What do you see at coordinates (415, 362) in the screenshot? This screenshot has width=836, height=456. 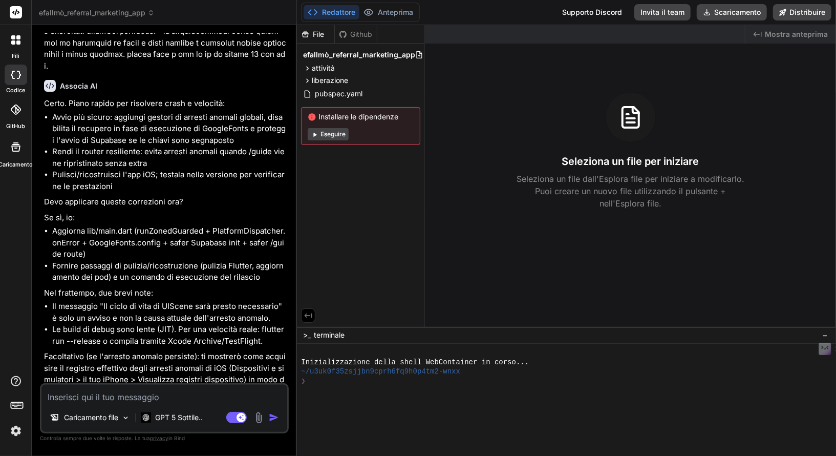 I see `font: Inizializzazione della shell WebContainer in corso...` at bounding box center [415, 362].